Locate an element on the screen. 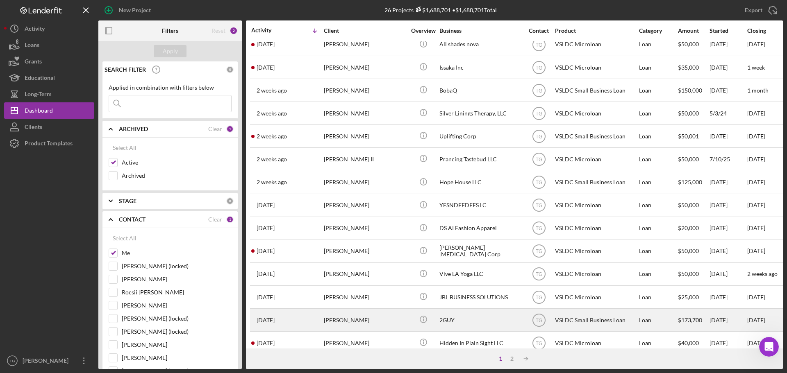 This screenshot has height=373, width=787. button: Long-Term is located at coordinates (49, 94).